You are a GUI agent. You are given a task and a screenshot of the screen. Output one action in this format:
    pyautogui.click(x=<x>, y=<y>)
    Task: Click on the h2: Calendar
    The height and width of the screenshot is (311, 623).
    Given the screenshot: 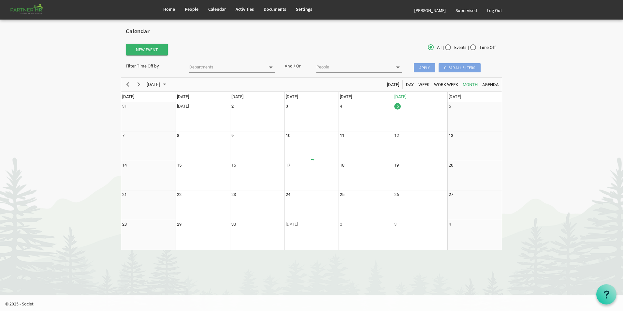 What is the action you would take?
    pyautogui.click(x=312, y=31)
    